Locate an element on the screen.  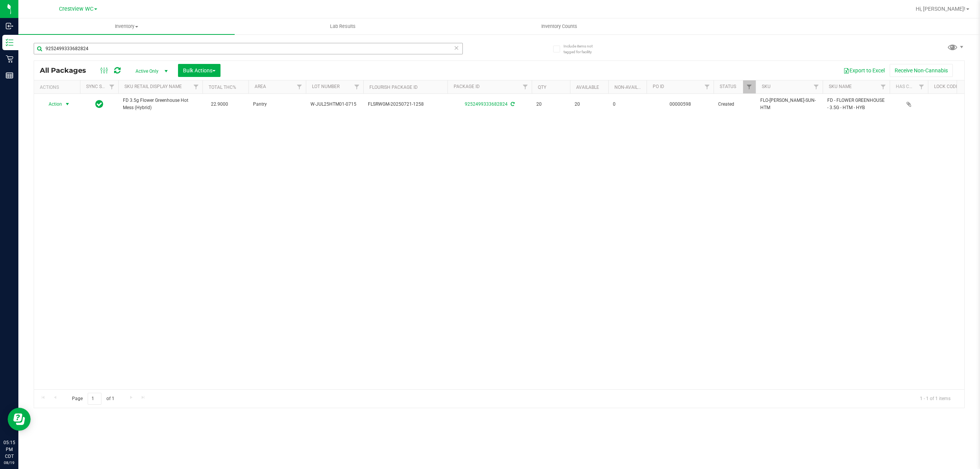
span: Action is located at coordinates (52, 104).